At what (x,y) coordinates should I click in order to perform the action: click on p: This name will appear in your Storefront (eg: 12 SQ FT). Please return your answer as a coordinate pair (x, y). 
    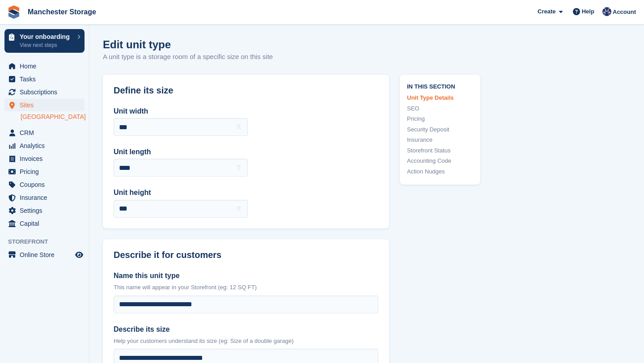
    Looking at the image, I should click on (246, 288).